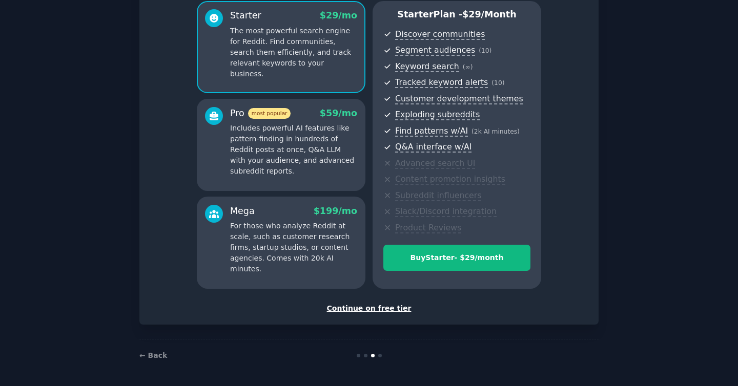 The image size is (738, 386). What do you see at coordinates (456, 258) in the screenshot?
I see `button: BuyStarter- $29/month` at bounding box center [456, 258].